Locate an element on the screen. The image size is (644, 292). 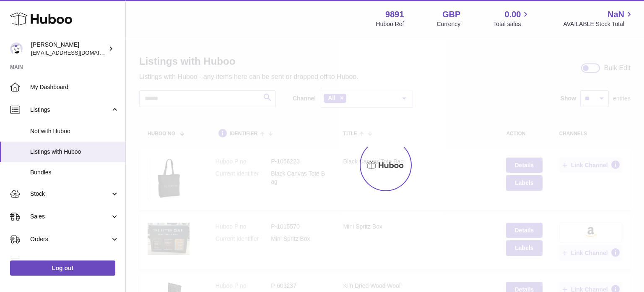
a: Log out is located at coordinates (62, 268).